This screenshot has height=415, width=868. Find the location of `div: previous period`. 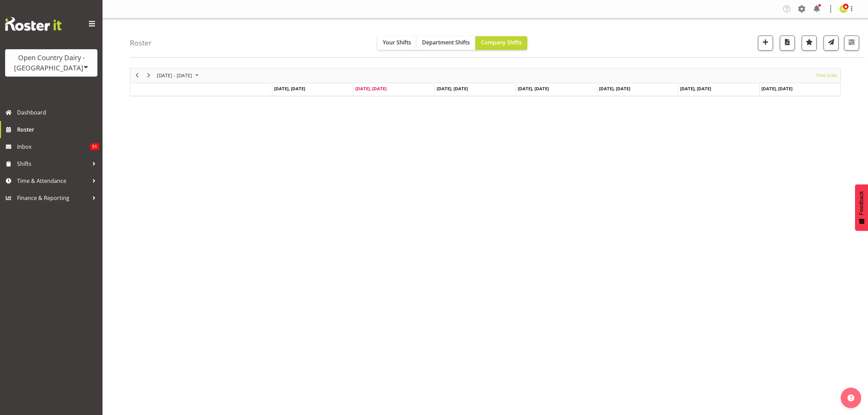

div: previous period is located at coordinates (137, 76).